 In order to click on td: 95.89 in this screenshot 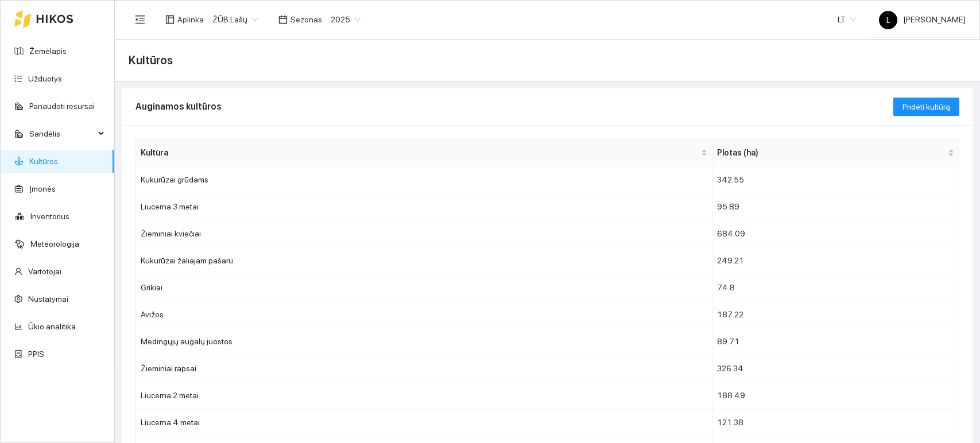, I will do `click(836, 207)`.